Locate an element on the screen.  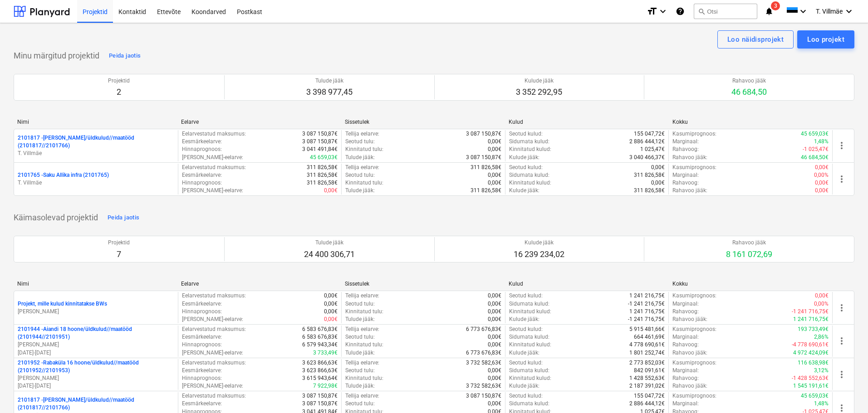
p: 116 638,98€ is located at coordinates (813, 363).